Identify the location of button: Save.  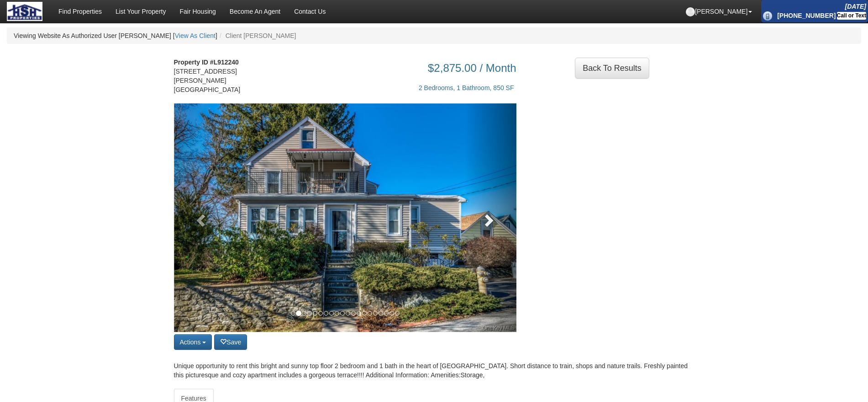
(230, 342).